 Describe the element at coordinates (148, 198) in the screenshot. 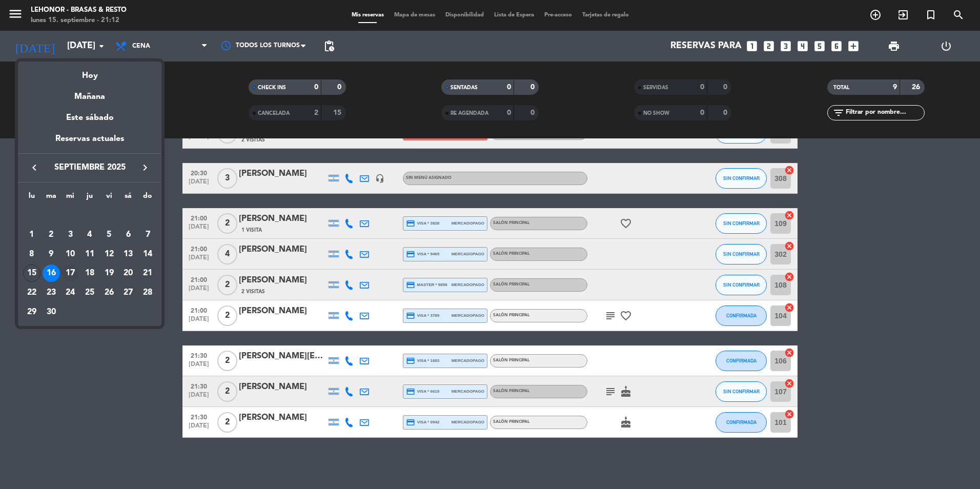

I see `th: domingo` at that location.